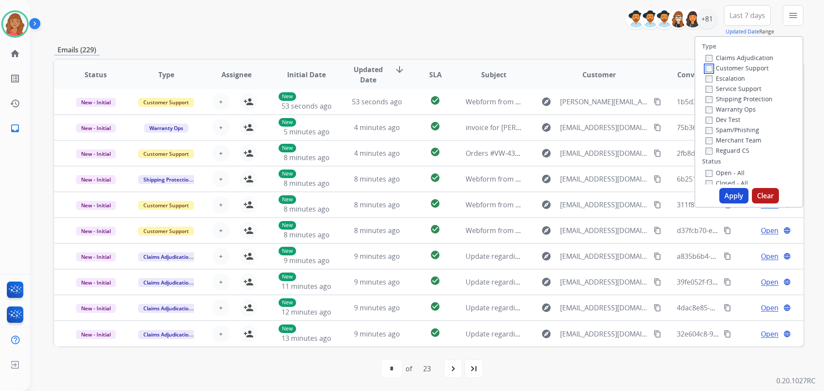  What do you see at coordinates (15, 128) in the screenshot?
I see `mat-icon: inbox` at bounding box center [15, 128].